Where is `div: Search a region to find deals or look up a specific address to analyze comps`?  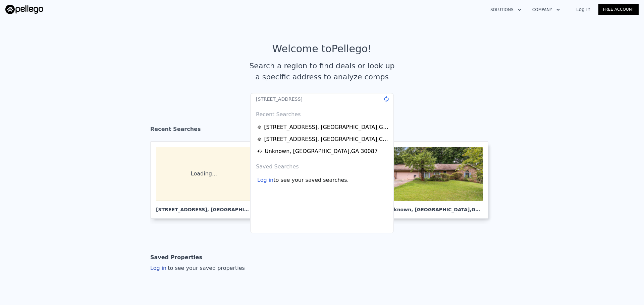
div: Search a region to find deals or look up a specific address to analyze comps is located at coordinates (322, 71).